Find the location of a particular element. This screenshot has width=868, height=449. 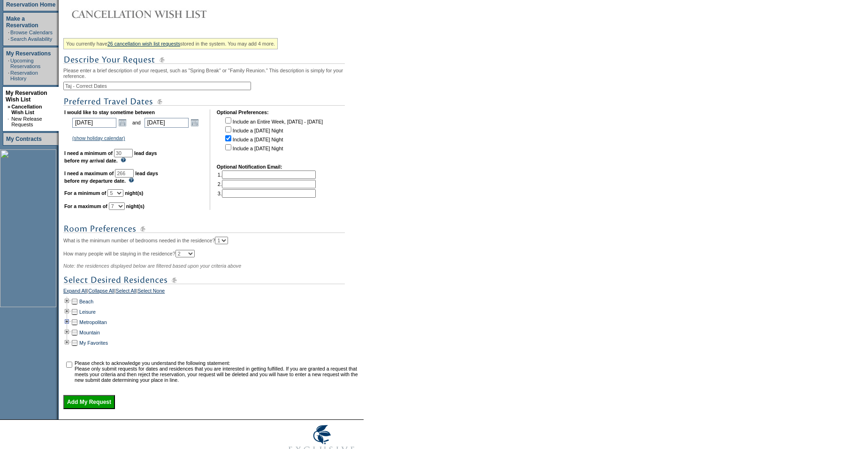

b: lead days before my departure date. is located at coordinates (111, 177).